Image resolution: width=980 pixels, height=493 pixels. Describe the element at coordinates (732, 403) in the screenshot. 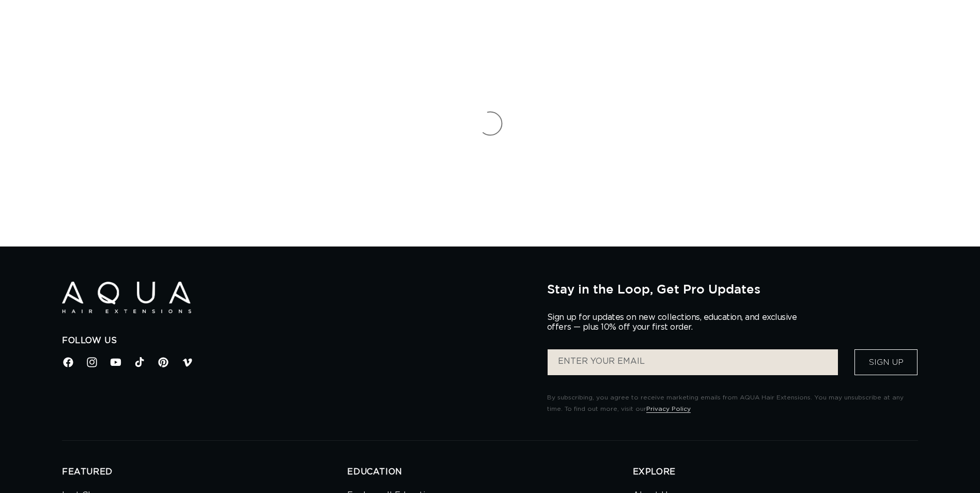

I see `p: By subscribing, you agree to receive marketing emails from AQUA Hair Extensions. You may unsubscr...` at that location.